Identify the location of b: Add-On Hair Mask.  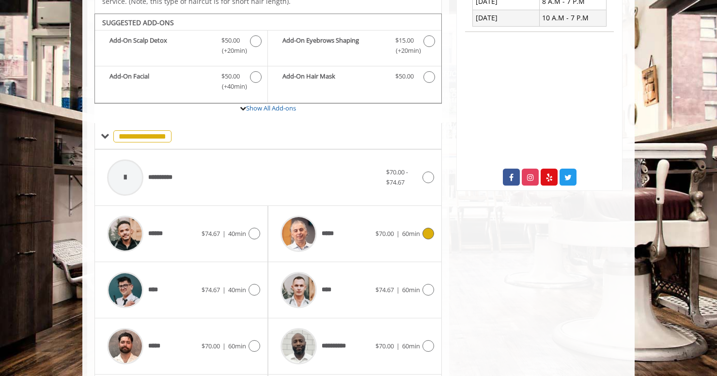
(334, 77).